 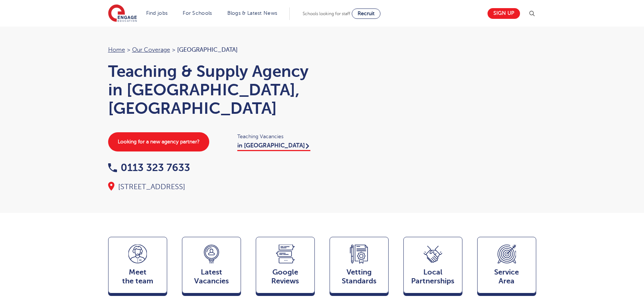 I want to click on span: Service Area, so click(x=506, y=276).